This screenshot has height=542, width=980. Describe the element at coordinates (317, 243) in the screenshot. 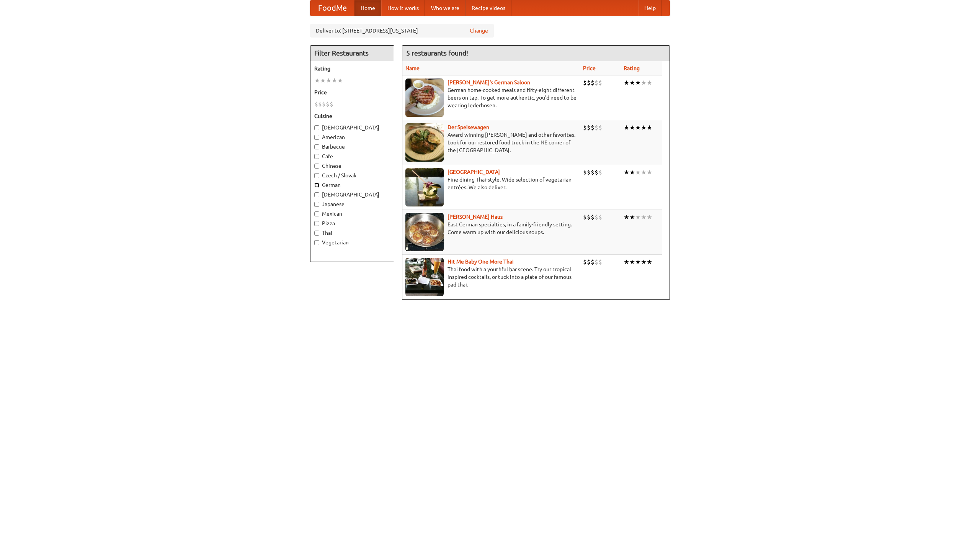

I see `input: Vegetarian` at that location.